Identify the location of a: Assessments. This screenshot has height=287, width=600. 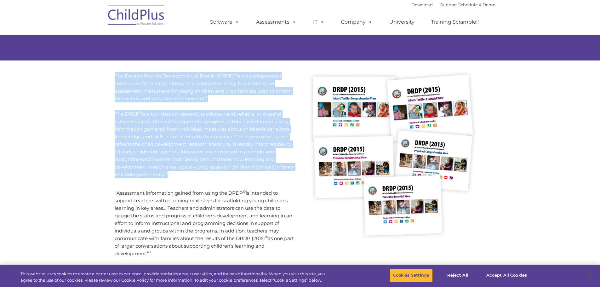
(276, 22).